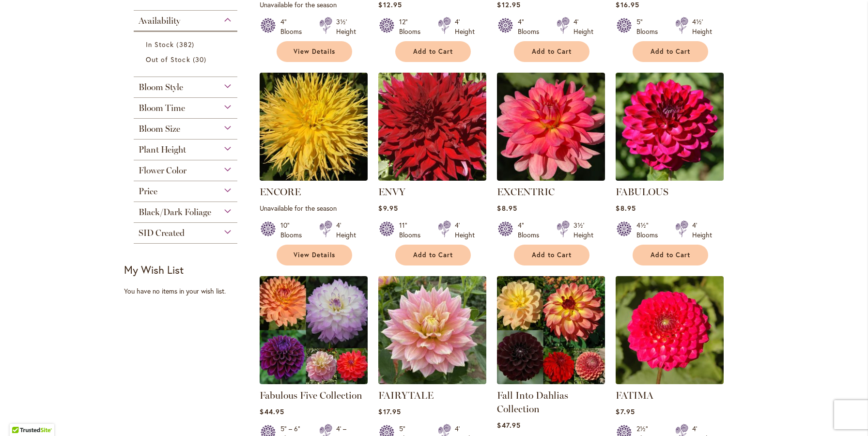 Image resolution: width=868 pixels, height=436 pixels. What do you see at coordinates (168, 59) in the screenshot?
I see `span: Out of Stock` at bounding box center [168, 59].